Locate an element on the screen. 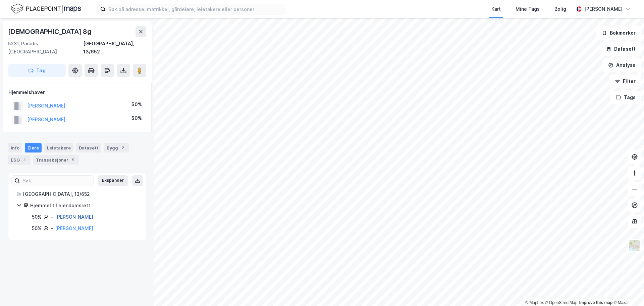  div: Datasett is located at coordinates (89, 148).